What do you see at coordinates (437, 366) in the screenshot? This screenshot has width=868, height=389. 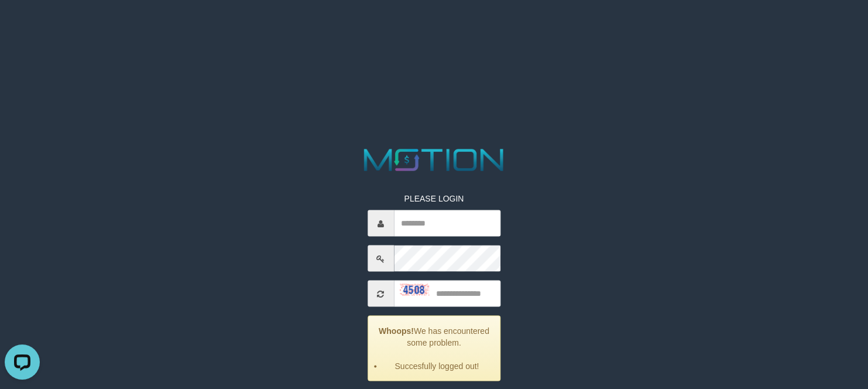 I see `li: Succesfully logged out!` at bounding box center [437, 366].